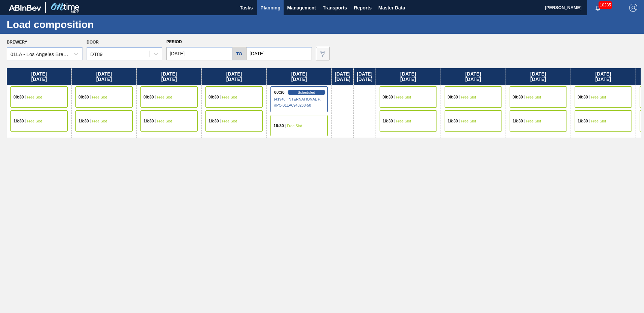 Image resolution: width=644 pixels, height=313 pixels. Describe the element at coordinates (323, 54) in the screenshot. I see `img: icon-filter-gray` at that location.